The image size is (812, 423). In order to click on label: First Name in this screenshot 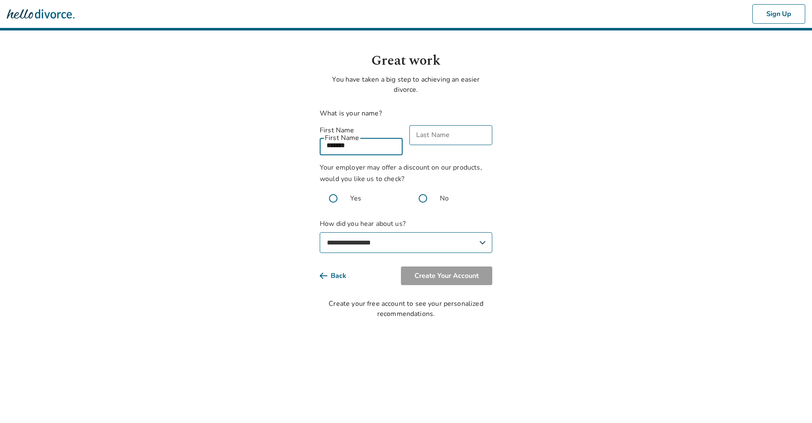, I will do `click(361, 130)`.